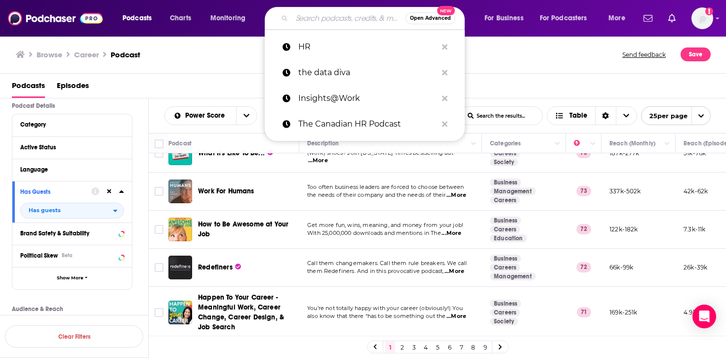 The image size is (726, 358). I want to click on span: Charts, so click(180, 18).